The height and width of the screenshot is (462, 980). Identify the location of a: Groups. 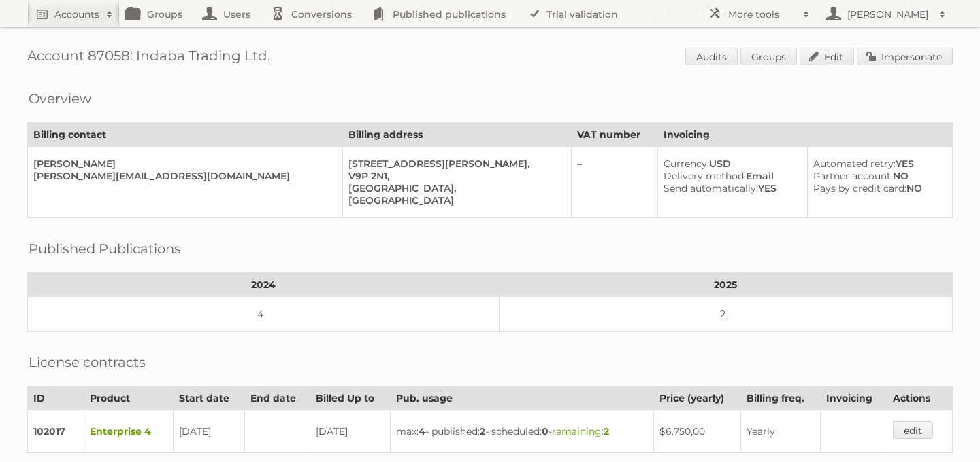
(768, 56).